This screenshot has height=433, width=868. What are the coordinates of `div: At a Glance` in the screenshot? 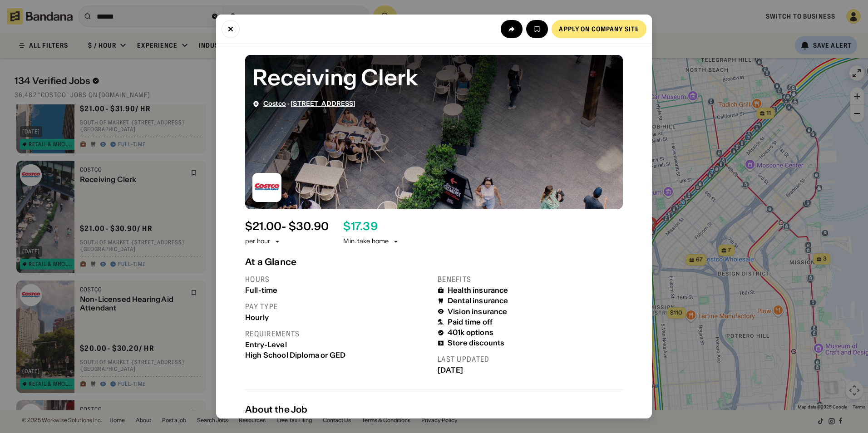 It's located at (434, 262).